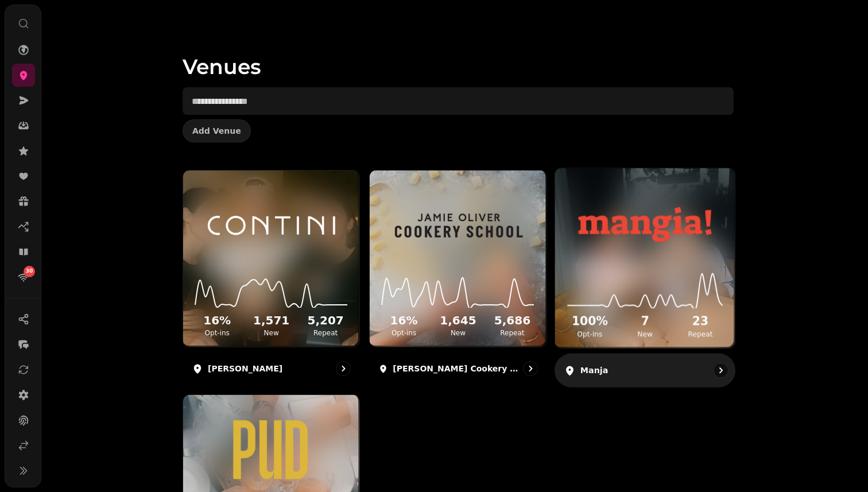 The image size is (868, 492). I want to click on a: 30, so click(23, 277).